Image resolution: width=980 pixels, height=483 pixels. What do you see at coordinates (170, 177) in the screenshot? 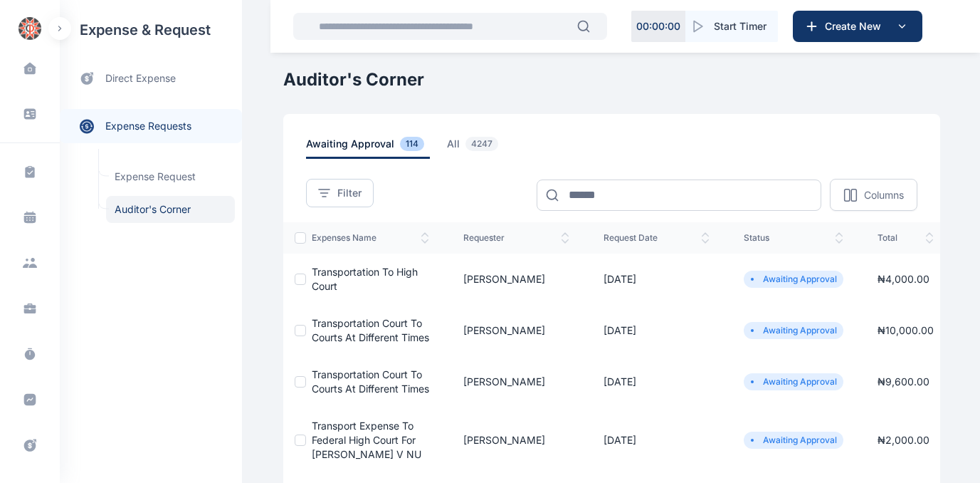
I see `a: Expense Request` at bounding box center [170, 177].